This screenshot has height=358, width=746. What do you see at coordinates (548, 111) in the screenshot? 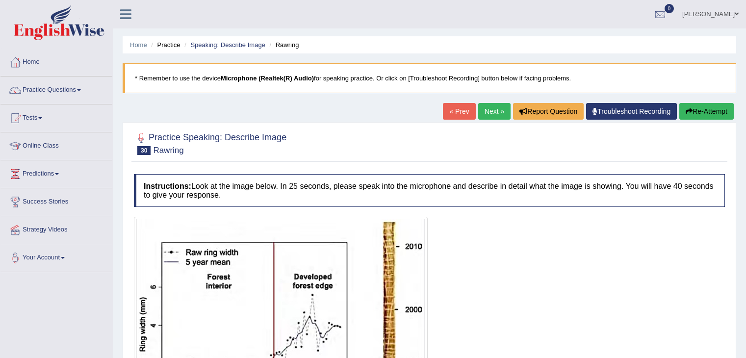
I see `button: Report Question` at bounding box center [548, 111].